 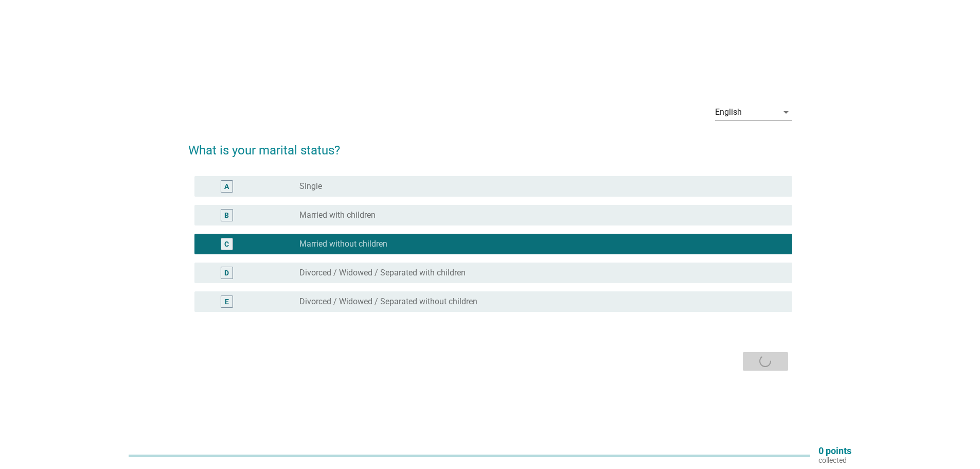 I want to click on h2: What is your marital status?, so click(x=491, y=145).